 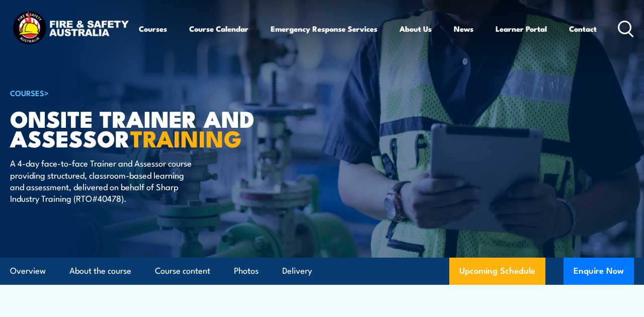 What do you see at coordinates (153, 29) in the screenshot?
I see `a: Courses` at bounding box center [153, 29].